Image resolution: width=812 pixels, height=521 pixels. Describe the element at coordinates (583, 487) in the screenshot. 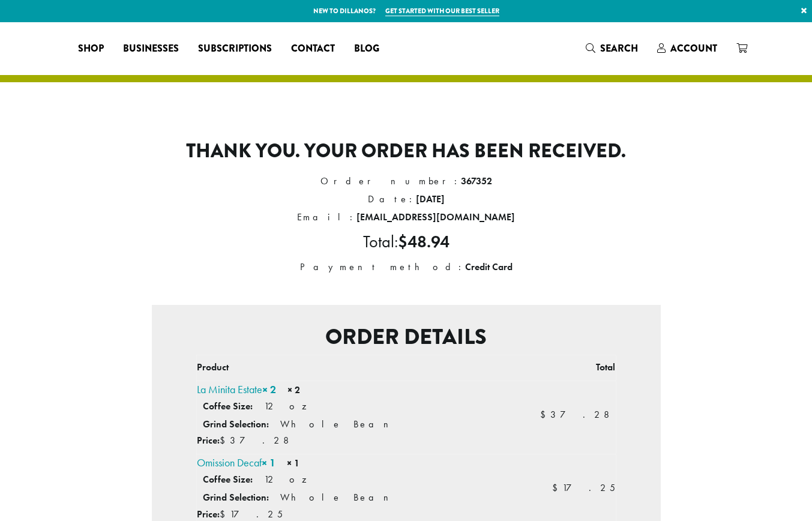

I see `bdi: 17.25` at that location.